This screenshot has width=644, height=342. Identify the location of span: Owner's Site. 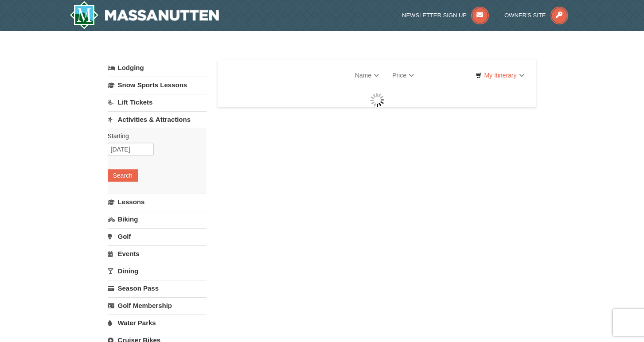
(525, 15).